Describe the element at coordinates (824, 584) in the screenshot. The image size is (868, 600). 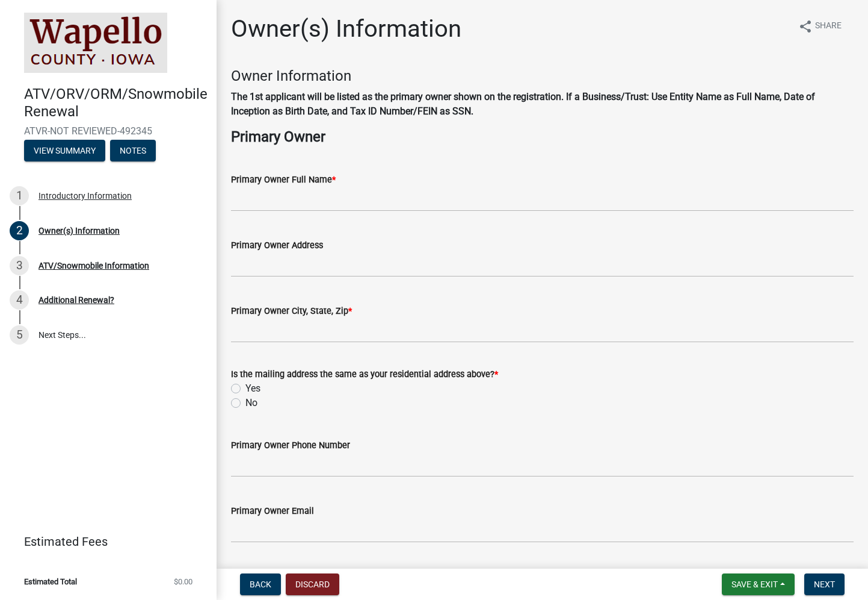
I see `button: Next` at that location.